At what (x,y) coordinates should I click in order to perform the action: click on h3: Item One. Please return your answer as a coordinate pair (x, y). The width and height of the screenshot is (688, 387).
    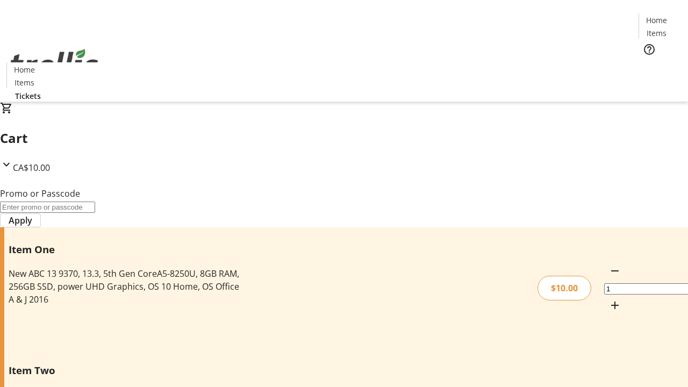
    Looking at the image, I should click on (126, 249).